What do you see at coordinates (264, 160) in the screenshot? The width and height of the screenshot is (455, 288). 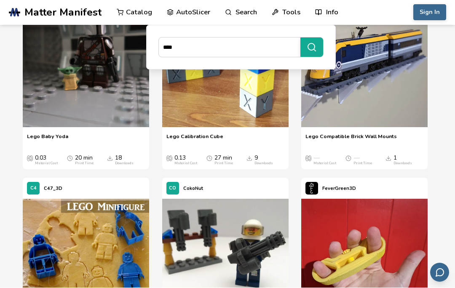 I see `div: 9` at bounding box center [264, 160].